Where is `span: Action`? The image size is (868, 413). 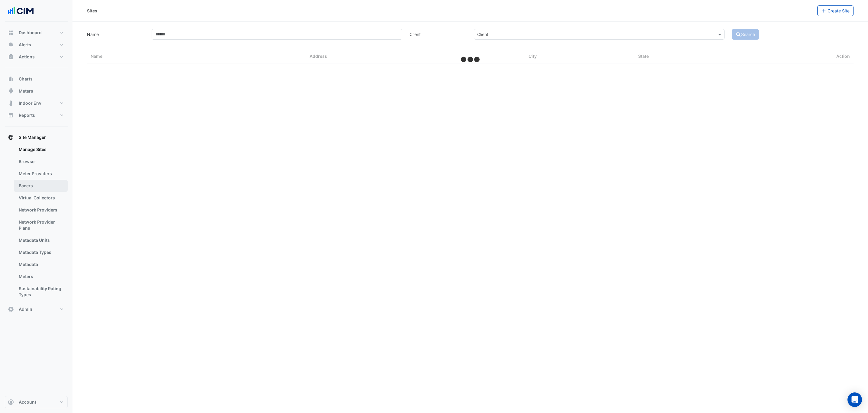
span: Action is located at coordinates (843, 56).